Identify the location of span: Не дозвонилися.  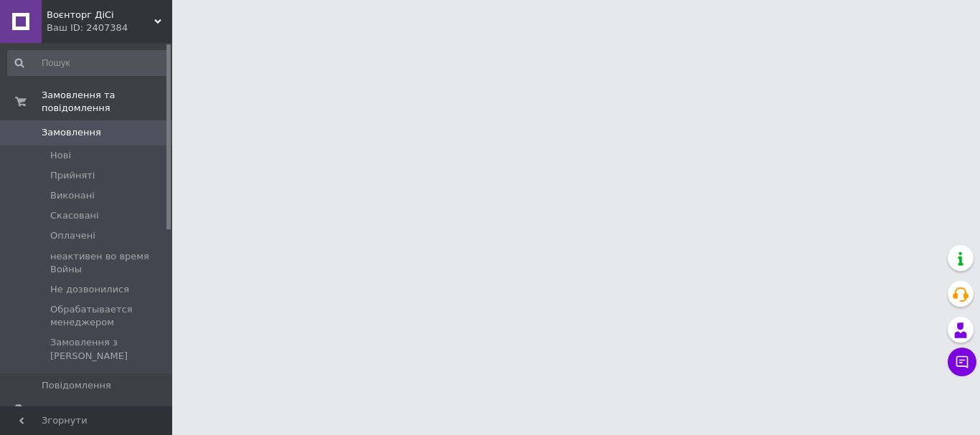
(90, 290).